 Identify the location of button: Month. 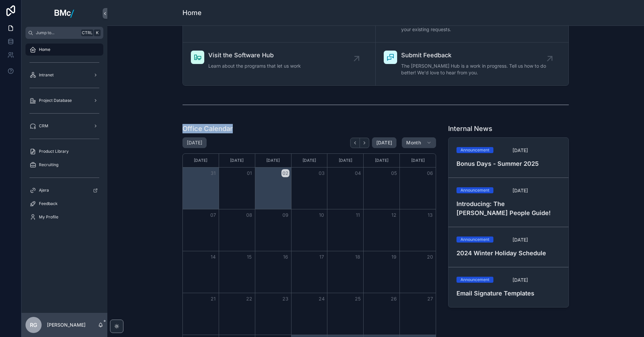
(419, 143).